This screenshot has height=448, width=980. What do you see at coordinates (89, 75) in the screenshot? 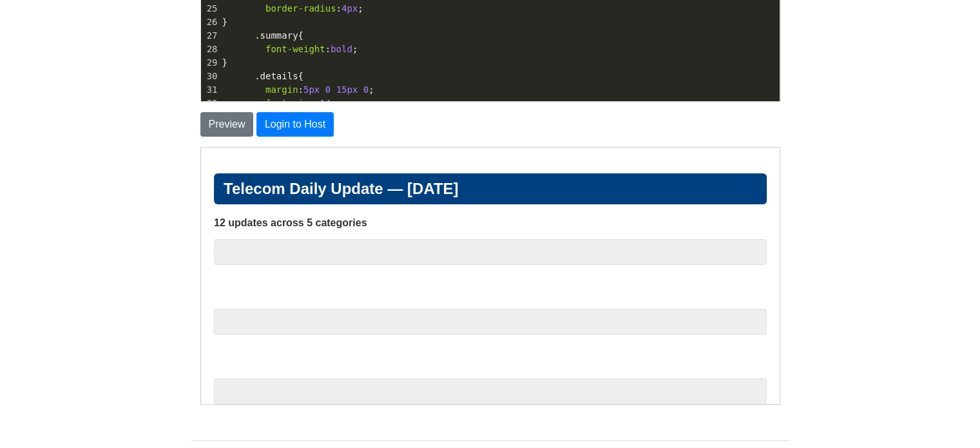
I see `strong: 12 updates across 5 categories` at bounding box center [89, 75].